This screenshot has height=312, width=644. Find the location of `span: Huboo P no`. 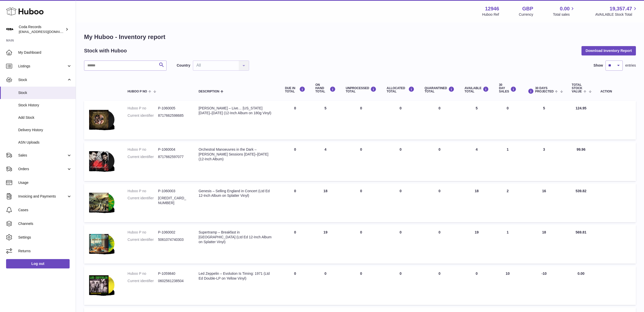

span: Huboo P no is located at coordinates (137, 92).